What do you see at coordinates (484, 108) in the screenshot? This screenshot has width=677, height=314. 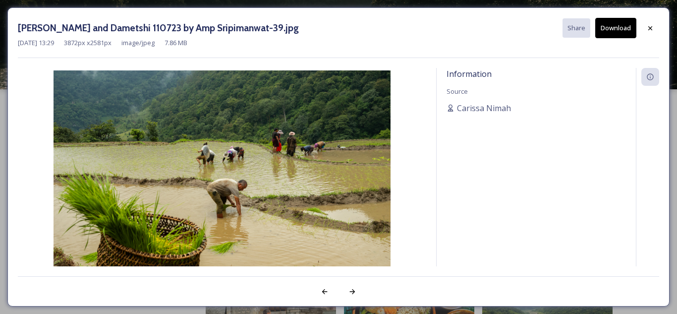 I see `span: Carissa Nimah` at bounding box center [484, 108].